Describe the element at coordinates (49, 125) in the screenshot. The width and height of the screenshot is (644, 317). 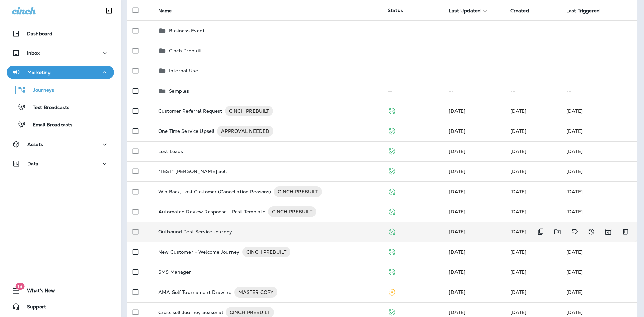
I see `p: Email Broadcasts` at that location.